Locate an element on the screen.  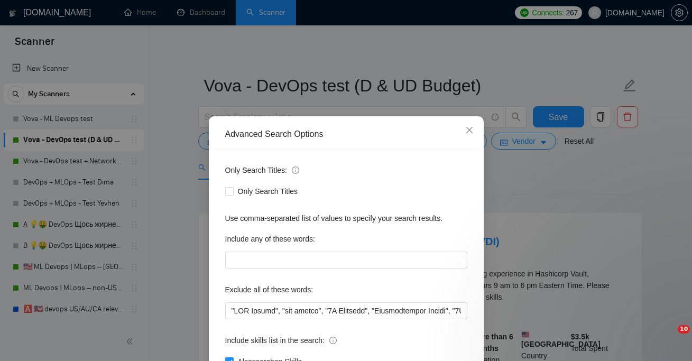
label: Include any of these words: is located at coordinates (270, 239).